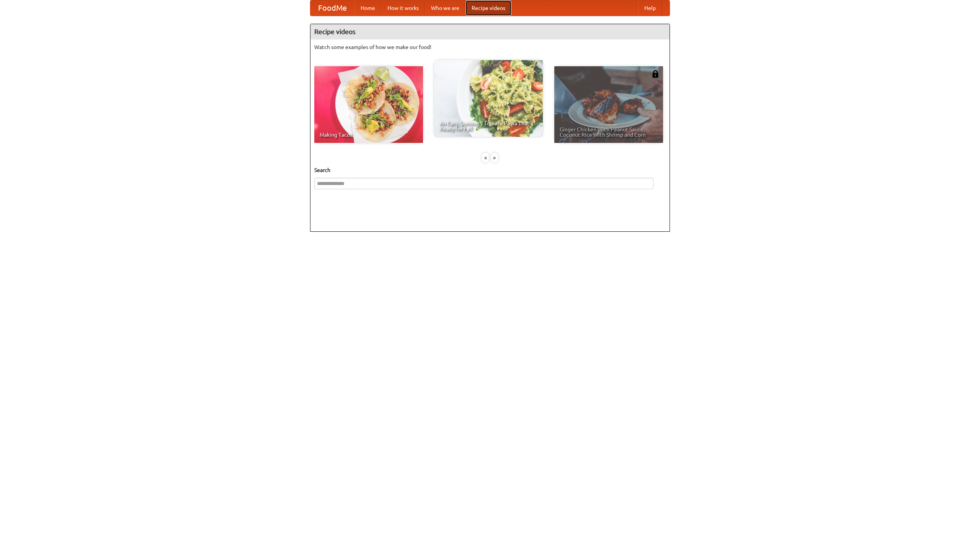 The image size is (980, 542). I want to click on a: An Easy, Summery Tomato Pasta That's Ready for Fall, so click(489, 99).